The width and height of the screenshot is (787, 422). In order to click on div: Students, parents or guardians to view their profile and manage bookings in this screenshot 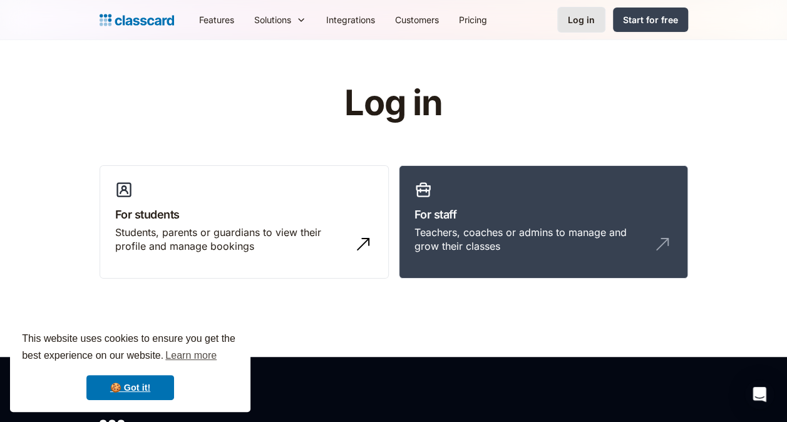, I will do `click(232, 239)`.